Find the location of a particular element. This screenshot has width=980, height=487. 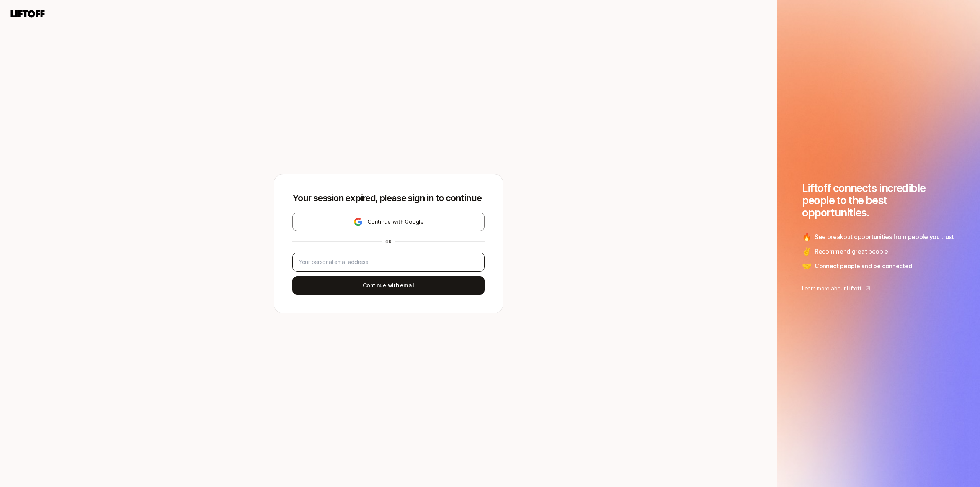

a: Learn more about Liftoff is located at coordinates (879, 289).